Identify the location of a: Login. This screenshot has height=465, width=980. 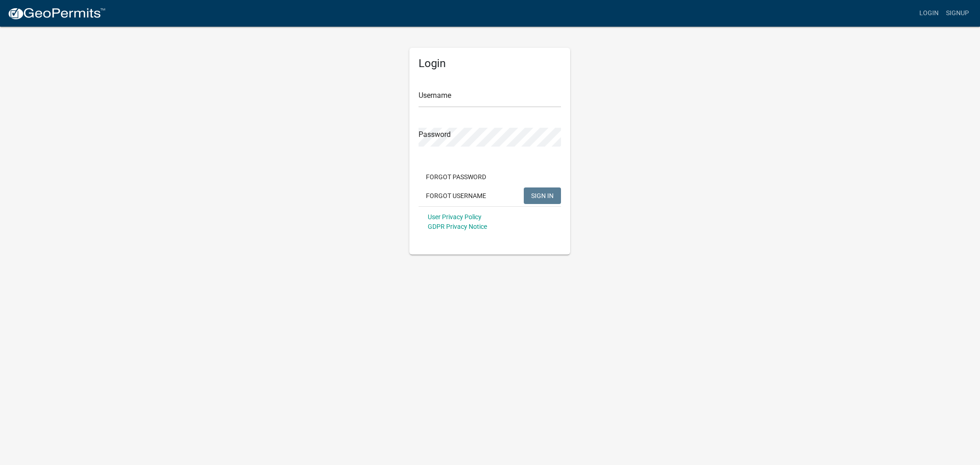
(929, 14).